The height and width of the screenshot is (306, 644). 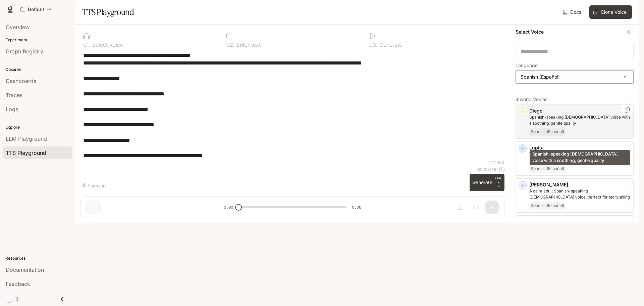 What do you see at coordinates (390, 45) in the screenshot?
I see `p: Generate` at bounding box center [390, 45].